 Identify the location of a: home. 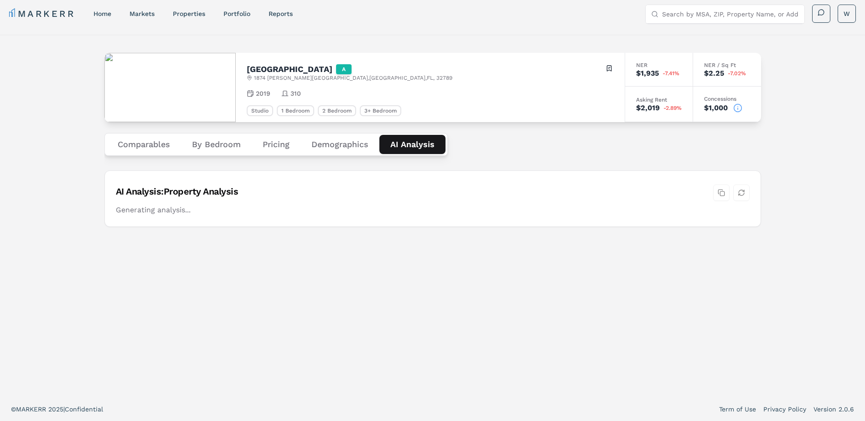
(102, 14).